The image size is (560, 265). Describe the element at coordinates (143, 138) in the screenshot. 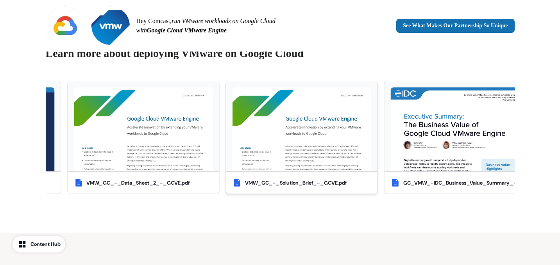

I see `button: VMW_GC_-_Data_Sheet_2_-_GCVE.pdfVMW_GC_-_Data_Sheet_2_-_GCVE.pdf` at that location.